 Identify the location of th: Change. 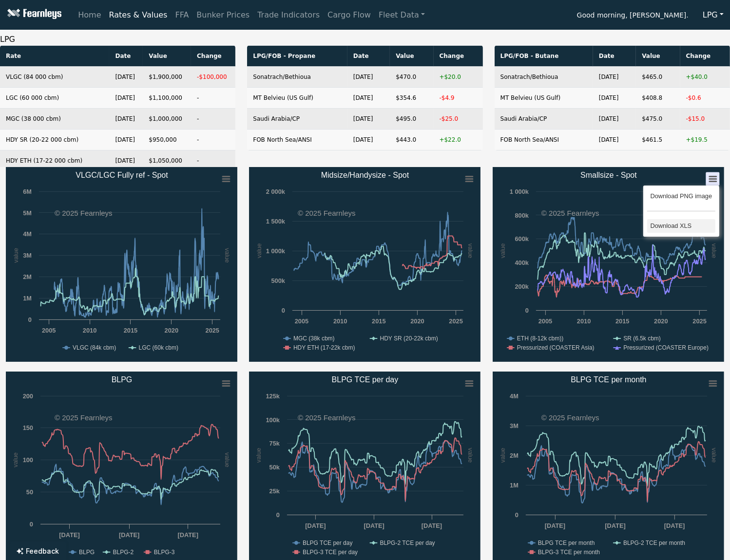
(213, 56).